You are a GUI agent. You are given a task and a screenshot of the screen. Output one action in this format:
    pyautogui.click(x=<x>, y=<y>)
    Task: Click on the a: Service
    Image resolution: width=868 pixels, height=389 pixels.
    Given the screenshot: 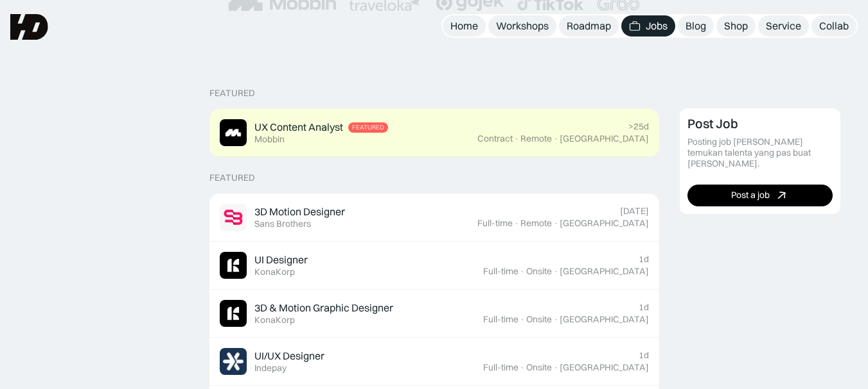 What is the action you would take?
    pyautogui.click(x=783, y=26)
    